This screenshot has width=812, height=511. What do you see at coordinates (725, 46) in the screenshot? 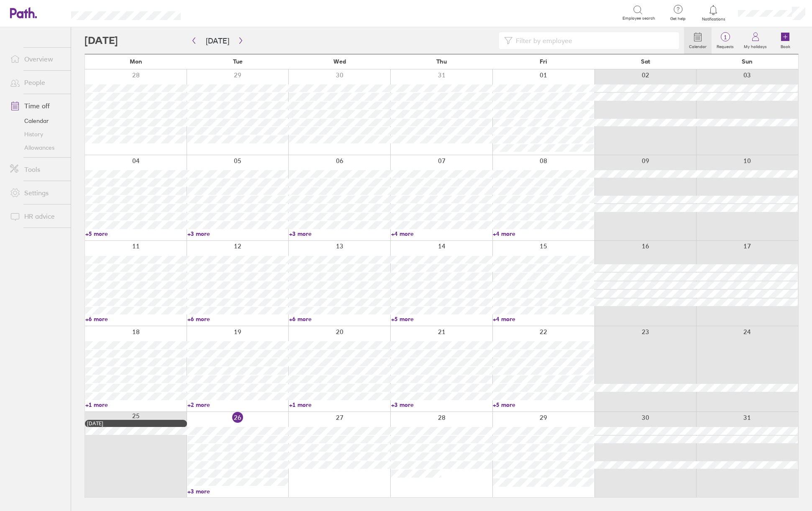
I see `label: Requests` at bounding box center [725, 46].